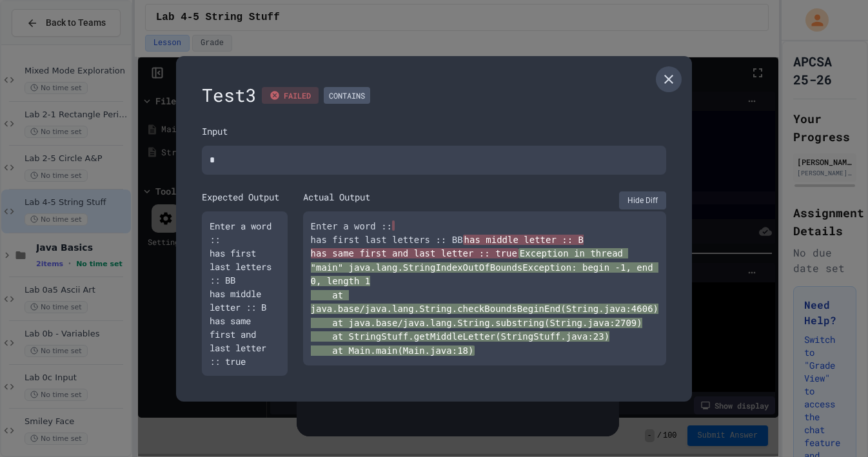 The width and height of the screenshot is (868, 457). I want to click on span: Enter a word ::, so click(352, 225).